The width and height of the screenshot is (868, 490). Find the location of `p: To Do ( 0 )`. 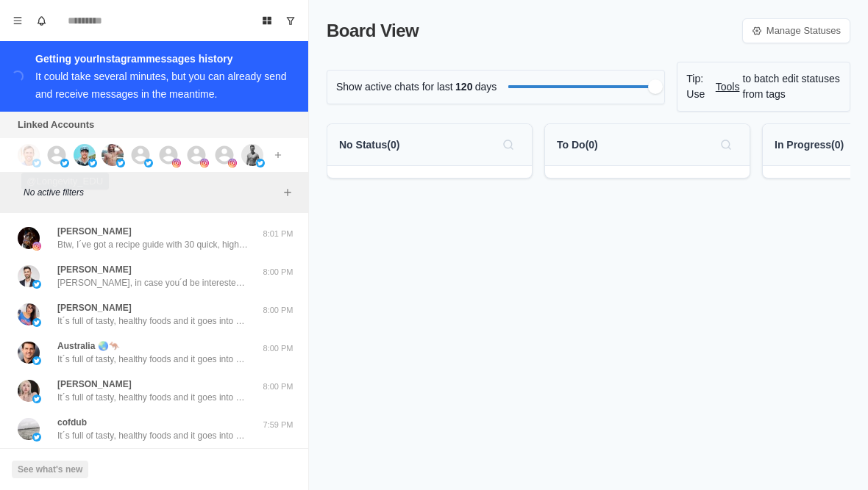

p: To Do ( 0 ) is located at coordinates (578, 145).